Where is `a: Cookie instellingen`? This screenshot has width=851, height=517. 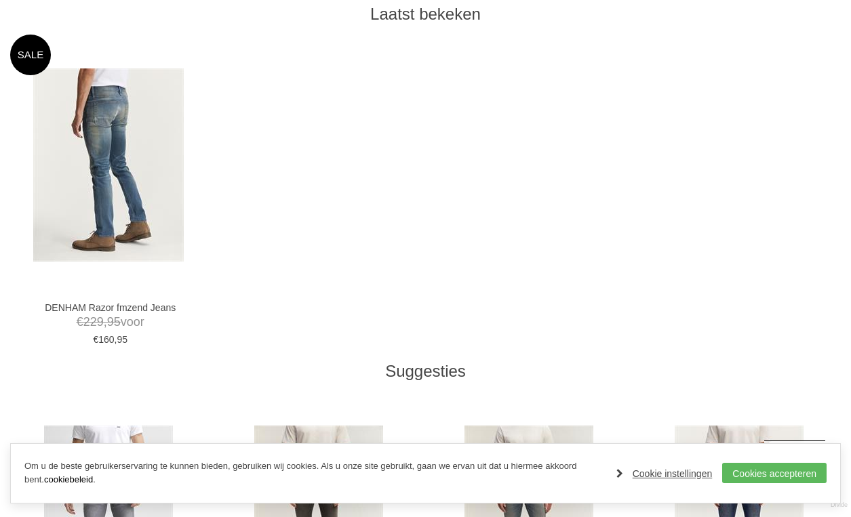
a: Cookie instellingen is located at coordinates (665, 474).